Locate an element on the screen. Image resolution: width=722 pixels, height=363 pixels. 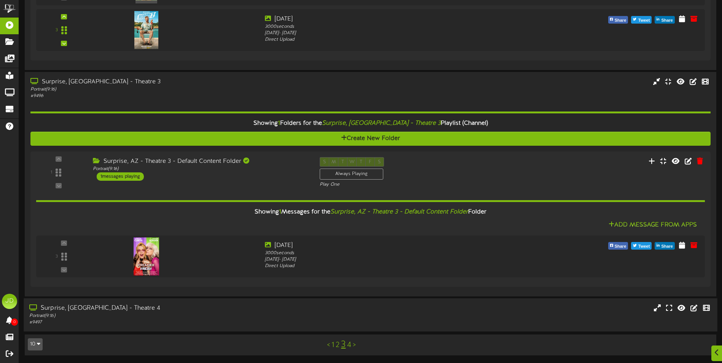
div: Showing Messages for the Folder is located at coordinates (370, 212).